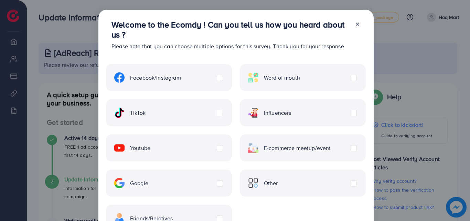 This screenshot has width=470, height=221. Describe the element at coordinates (119, 77) in the screenshot. I see `img: ic-facebook.134605ef.svg` at that location.